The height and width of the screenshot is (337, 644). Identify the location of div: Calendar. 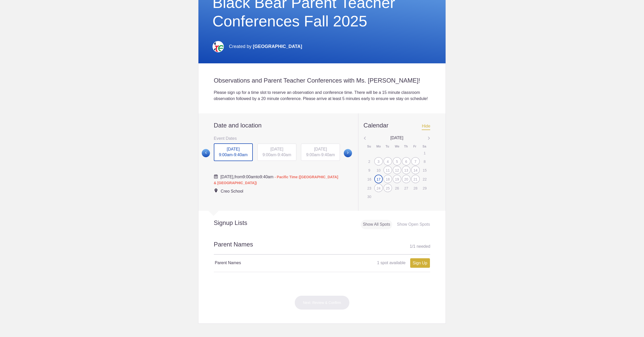
(376, 125).